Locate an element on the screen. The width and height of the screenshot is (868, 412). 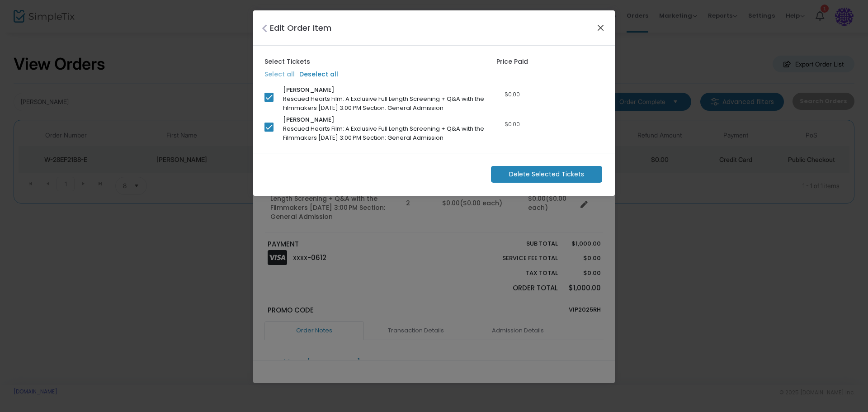
button: Close is located at coordinates (601, 27).